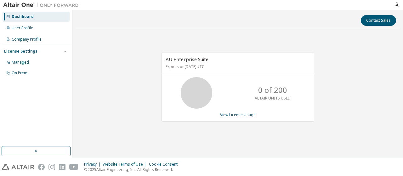  What do you see at coordinates (26, 39) in the screenshot?
I see `div: Company Profile` at bounding box center [26, 39].